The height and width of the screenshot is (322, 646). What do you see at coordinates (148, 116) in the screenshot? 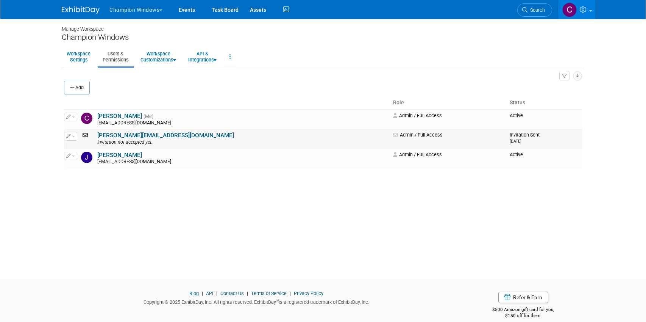
I see `span: (Me)` at bounding box center [148, 116].